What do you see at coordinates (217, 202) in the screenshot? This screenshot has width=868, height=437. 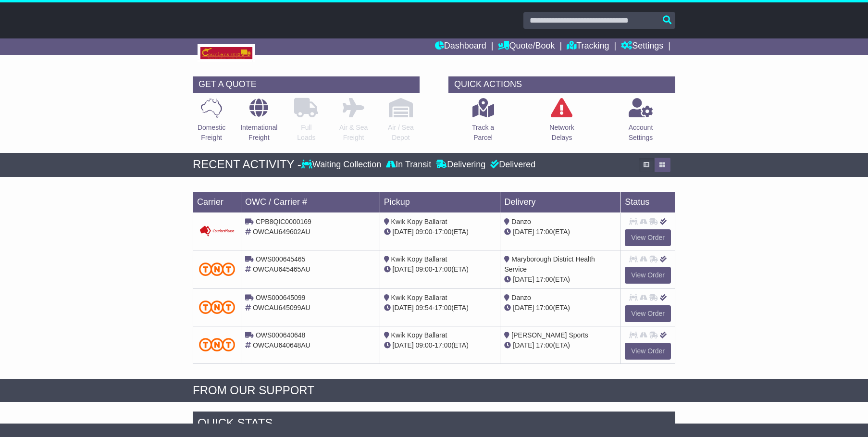 I see `td: Carrier` at bounding box center [217, 202].